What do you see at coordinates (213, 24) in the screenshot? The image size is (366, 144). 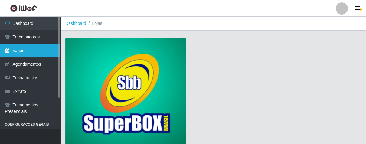 I see `nav: breadcrumb` at bounding box center [213, 24].